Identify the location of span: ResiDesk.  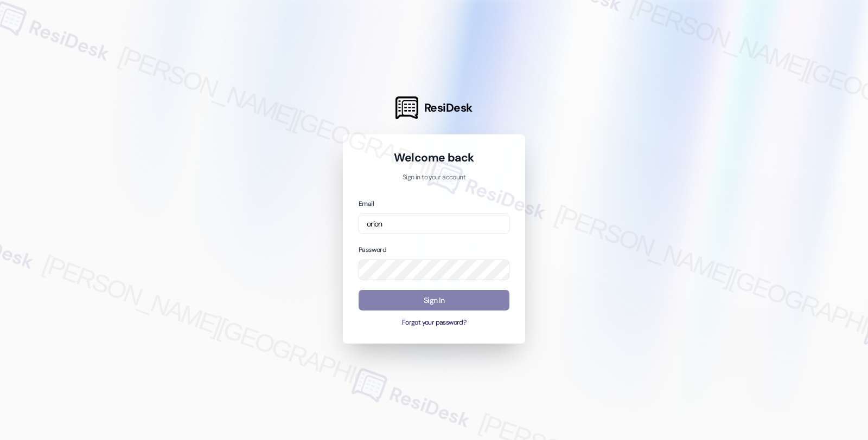
(448, 108).